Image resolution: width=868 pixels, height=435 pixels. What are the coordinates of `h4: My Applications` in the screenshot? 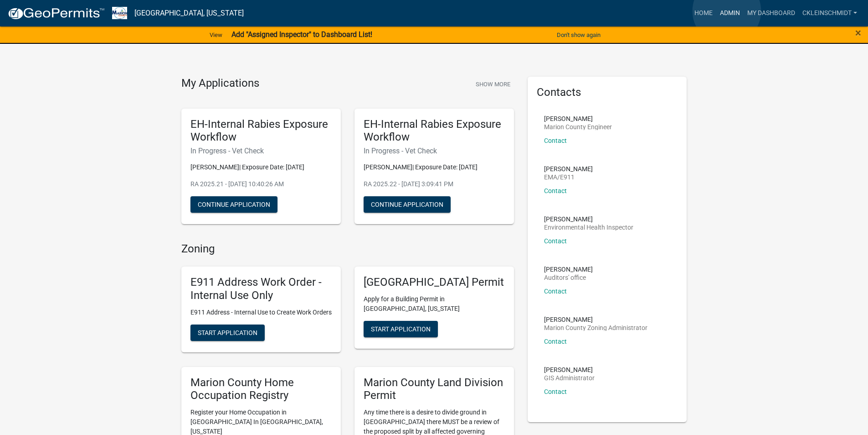 It's located at (220, 83).